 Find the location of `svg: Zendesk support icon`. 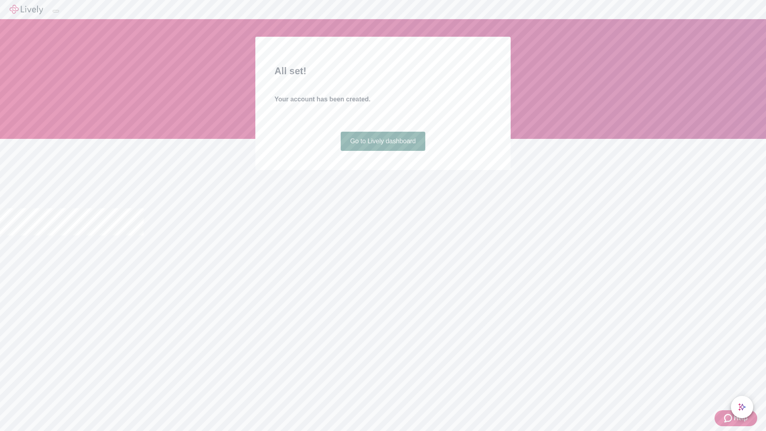

svg: Zendesk support icon is located at coordinates (729, 418).